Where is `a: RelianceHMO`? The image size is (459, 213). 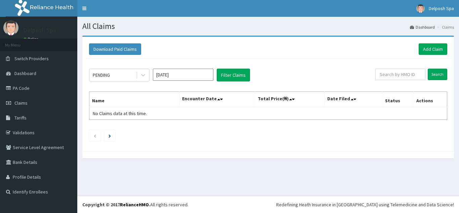 a: RelianceHMO is located at coordinates (134, 204).